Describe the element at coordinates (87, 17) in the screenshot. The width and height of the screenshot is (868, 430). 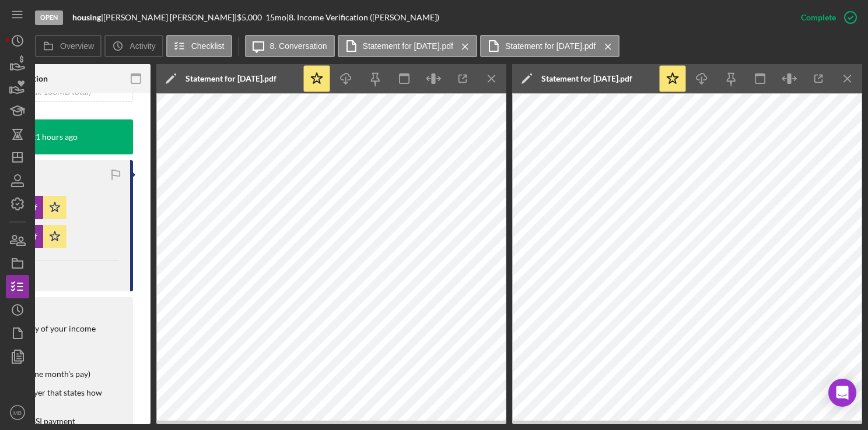
I see `b: housing` at that location.